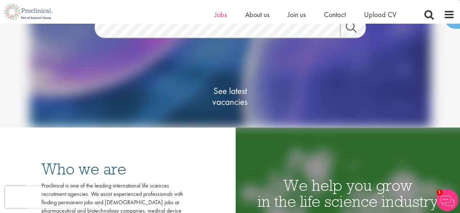  What do you see at coordinates (380, 15) in the screenshot?
I see `span: Upload CV` at bounding box center [380, 15].